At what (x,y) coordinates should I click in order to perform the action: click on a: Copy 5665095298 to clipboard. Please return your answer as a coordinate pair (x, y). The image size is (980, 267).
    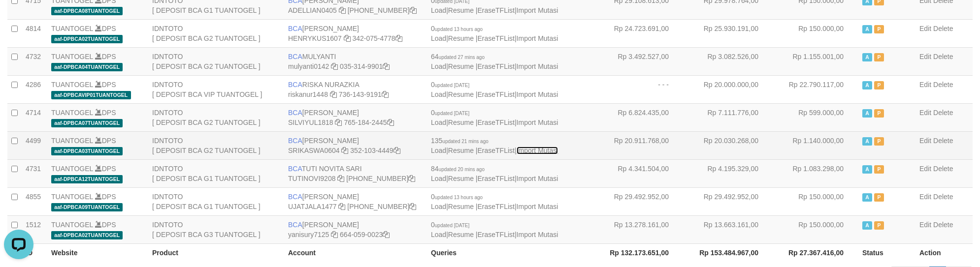
    Looking at the image, I should click on (411, 179).